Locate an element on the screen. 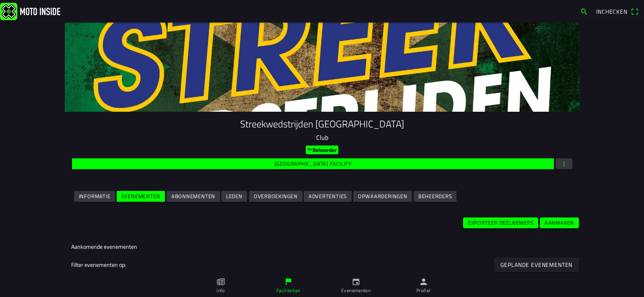  ion-icon: person is located at coordinates (424, 282).